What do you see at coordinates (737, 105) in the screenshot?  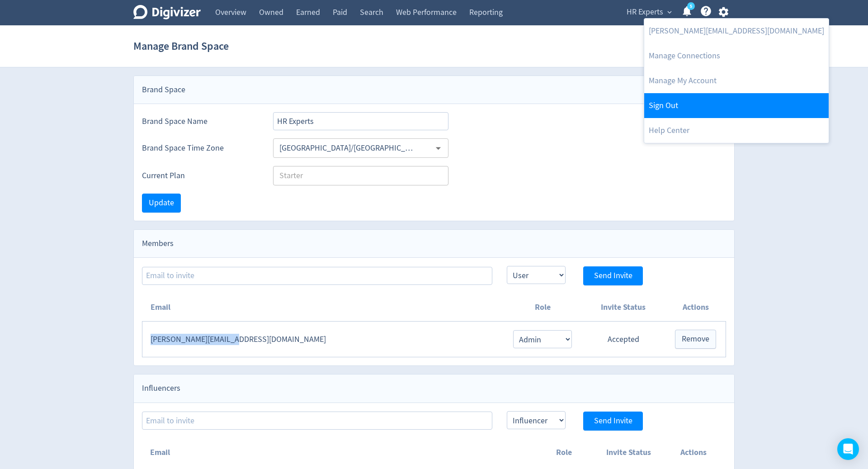 I see `a: Log out` at bounding box center [737, 105].